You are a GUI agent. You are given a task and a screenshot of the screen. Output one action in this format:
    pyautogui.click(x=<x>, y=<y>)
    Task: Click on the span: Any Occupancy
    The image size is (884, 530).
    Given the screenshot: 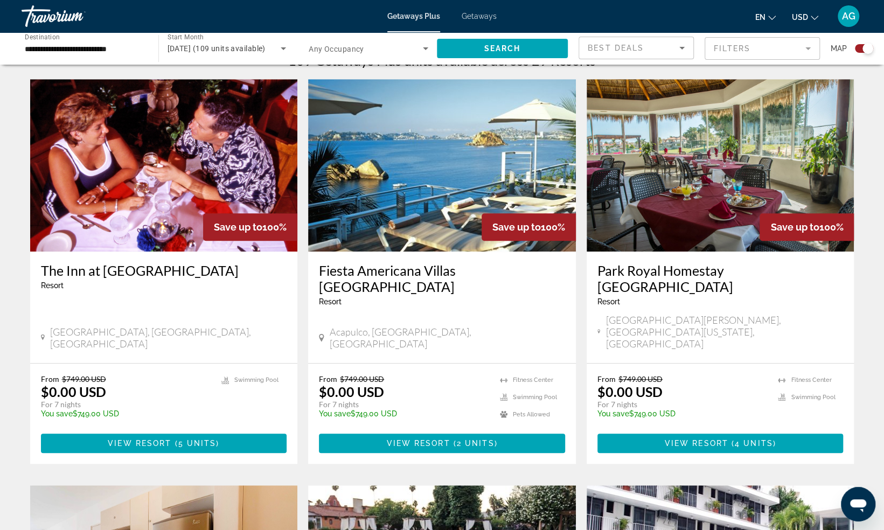 What is the action you would take?
    pyautogui.click(x=336, y=49)
    